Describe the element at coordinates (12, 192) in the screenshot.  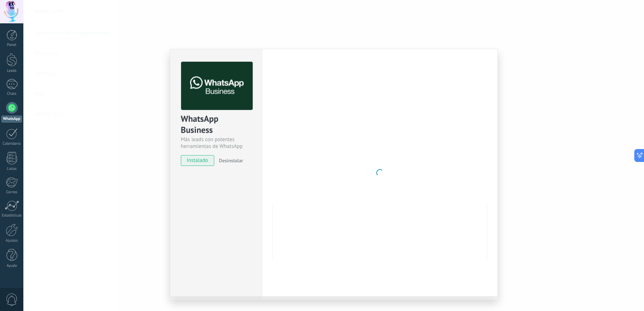
I see `div: Correo` at that location.